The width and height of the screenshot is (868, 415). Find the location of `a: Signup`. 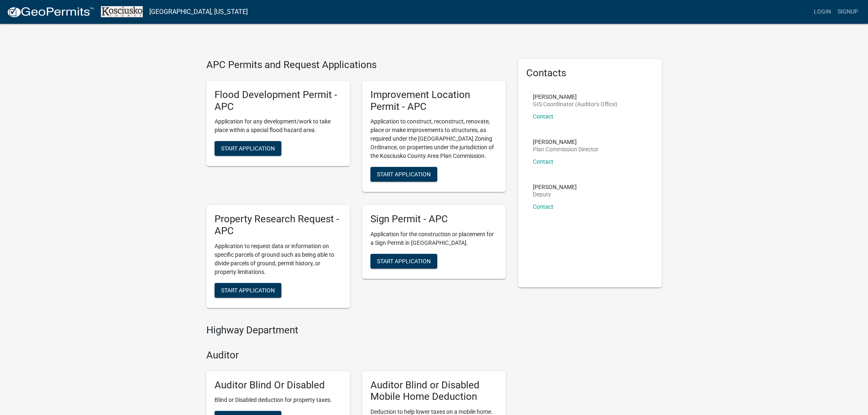

a: Signup is located at coordinates (848, 12).